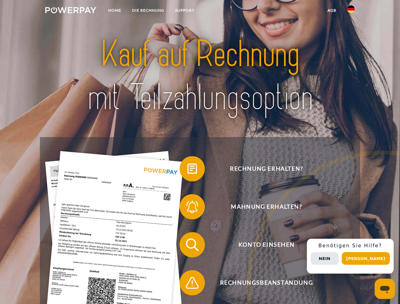  I want to click on button: Mahnung erhalten?, so click(262, 207).